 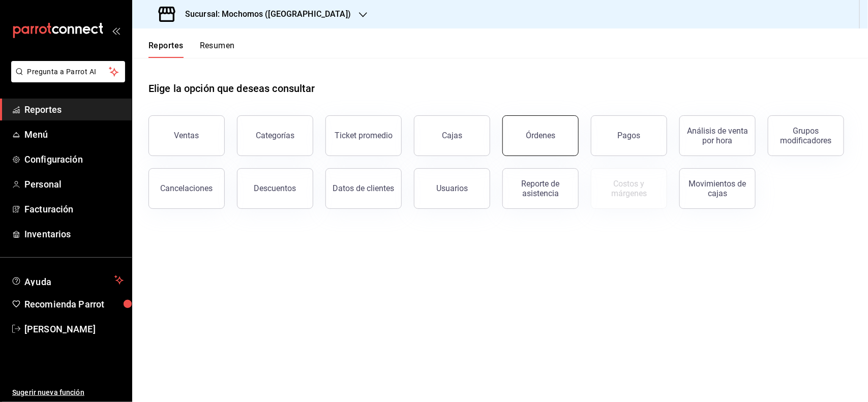 What do you see at coordinates (629, 136) in the screenshot?
I see `button: Pagos` at bounding box center [629, 136].